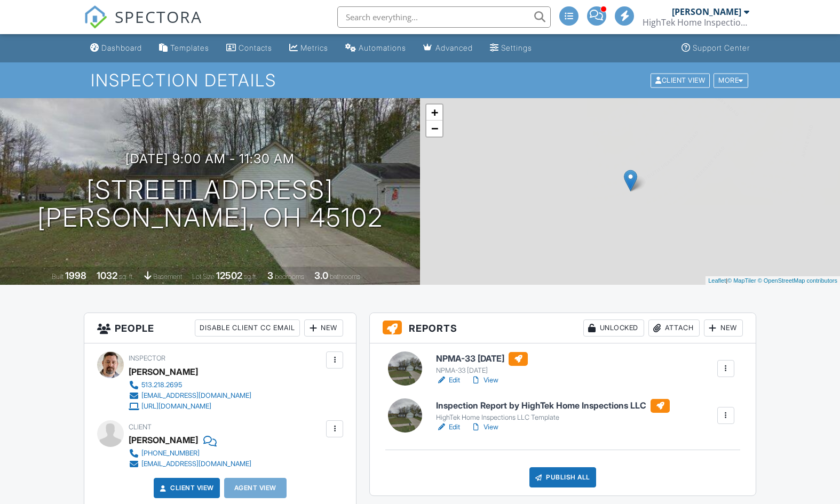 This screenshot has width=840, height=504. Describe the element at coordinates (797, 280) in the screenshot. I see `a: © OpenStreetMap contributors` at that location.